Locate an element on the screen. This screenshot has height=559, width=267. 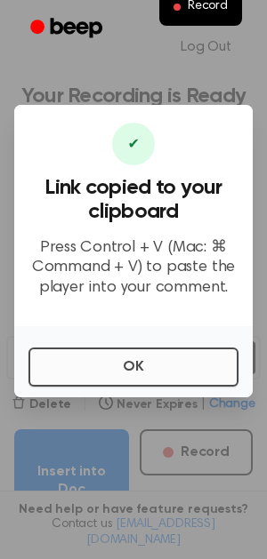
button: OK is located at coordinates (133, 367).